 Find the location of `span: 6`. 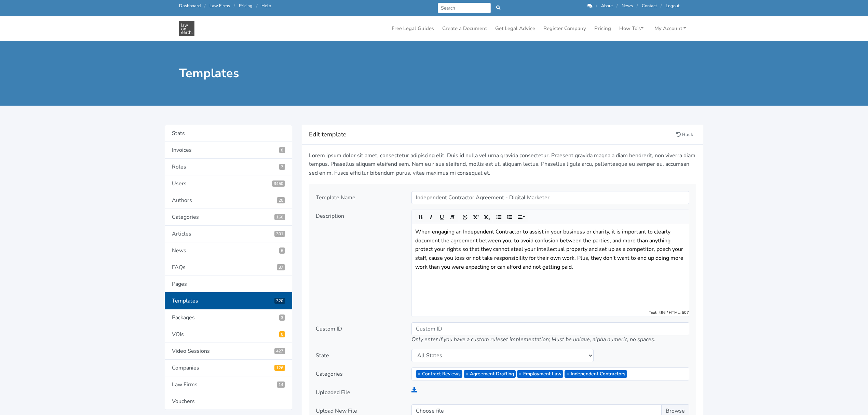

span: 6 is located at coordinates (282, 251).